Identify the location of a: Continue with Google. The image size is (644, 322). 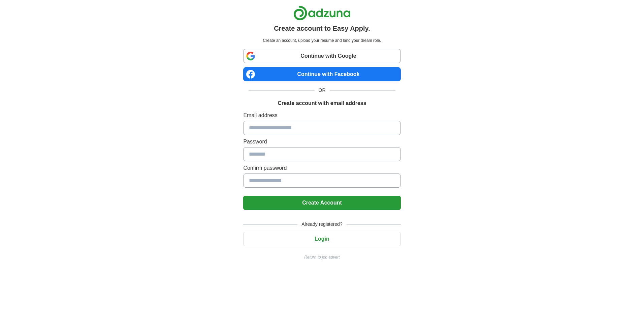
(322, 56).